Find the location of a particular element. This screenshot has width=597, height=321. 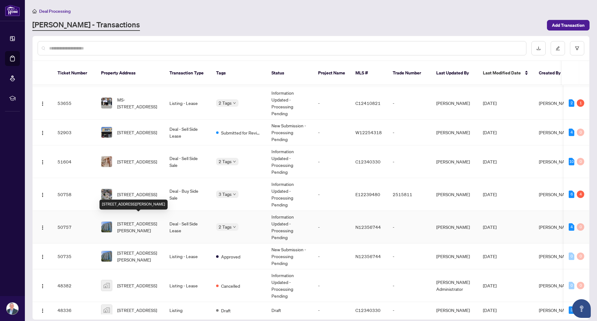

td: 53655 is located at coordinates (74, 103).